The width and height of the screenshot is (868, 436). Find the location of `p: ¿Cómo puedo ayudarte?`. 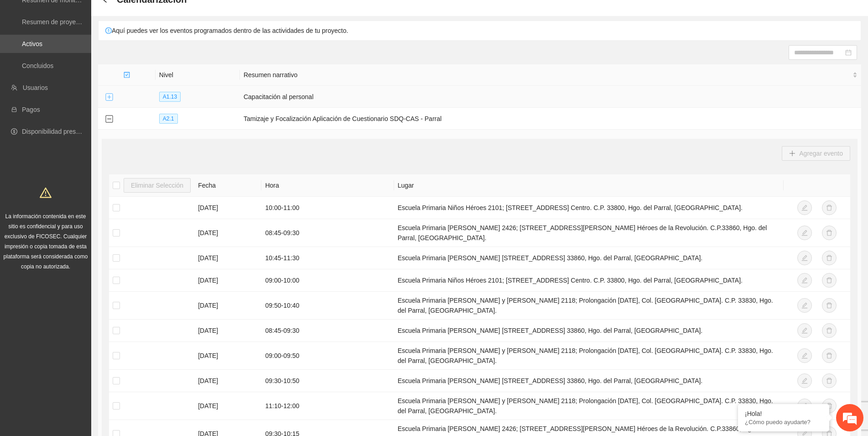

p: ¿Cómo puedo ayudarte? is located at coordinates (784, 422).